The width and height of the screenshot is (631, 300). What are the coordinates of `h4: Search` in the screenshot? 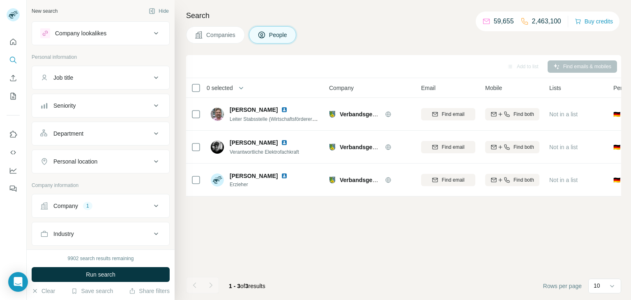 It's located at (403, 16).